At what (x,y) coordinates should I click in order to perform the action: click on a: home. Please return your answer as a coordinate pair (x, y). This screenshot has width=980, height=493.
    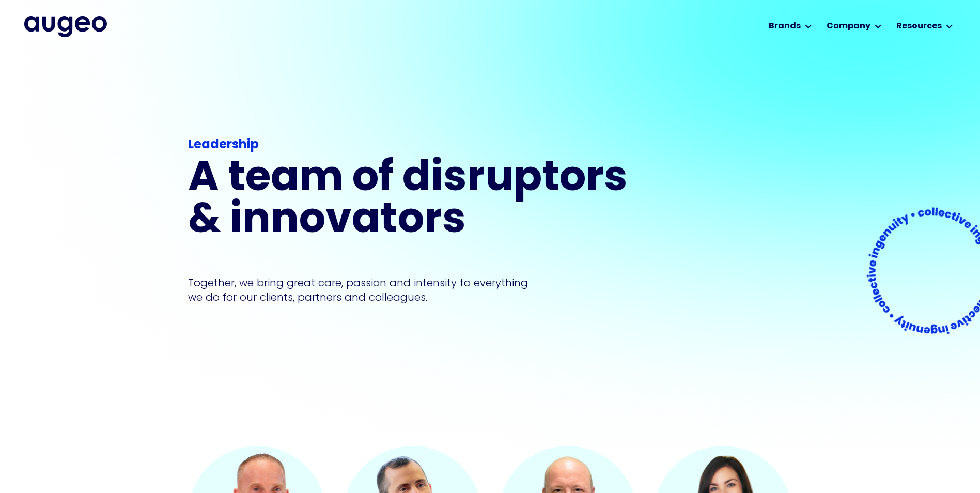
    Looking at the image, I should click on (65, 26).